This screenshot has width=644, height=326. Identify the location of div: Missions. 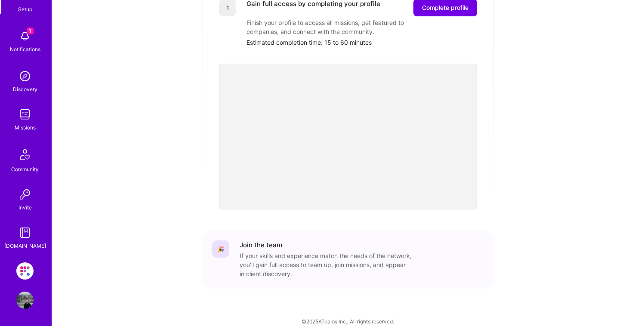
(25, 127).